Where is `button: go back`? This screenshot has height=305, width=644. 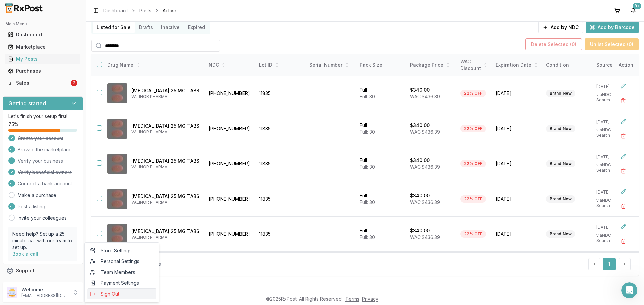
button: go back is located at coordinates (11, 9).